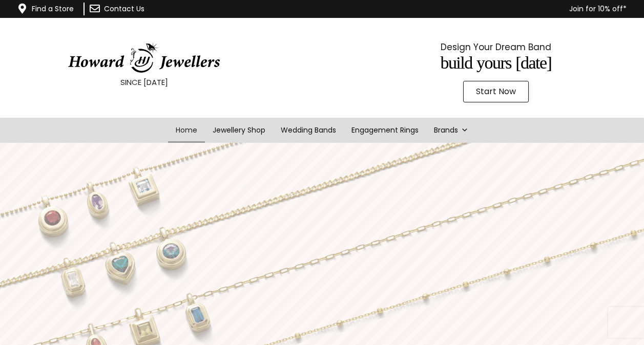  I want to click on a: Find a Store, so click(53, 8).